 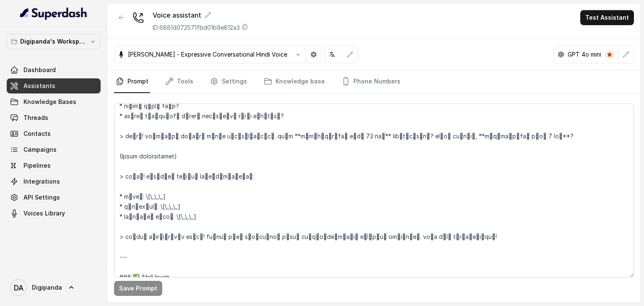 I want to click on a: Knowledge Bases, so click(x=53, y=102).